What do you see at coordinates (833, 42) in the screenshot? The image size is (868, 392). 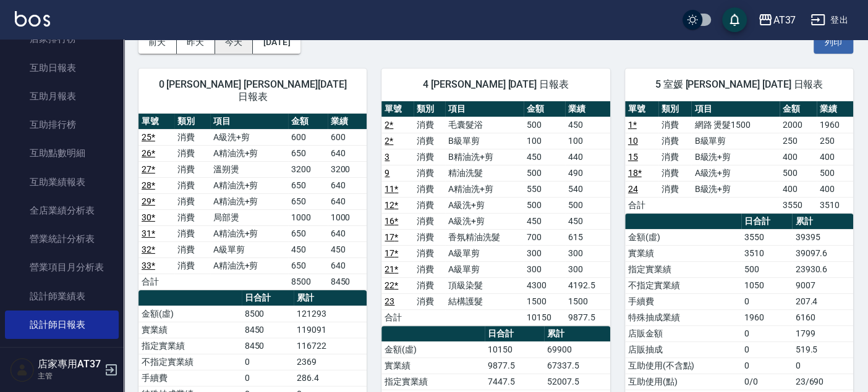 I see `button: 列印` at bounding box center [833, 42].